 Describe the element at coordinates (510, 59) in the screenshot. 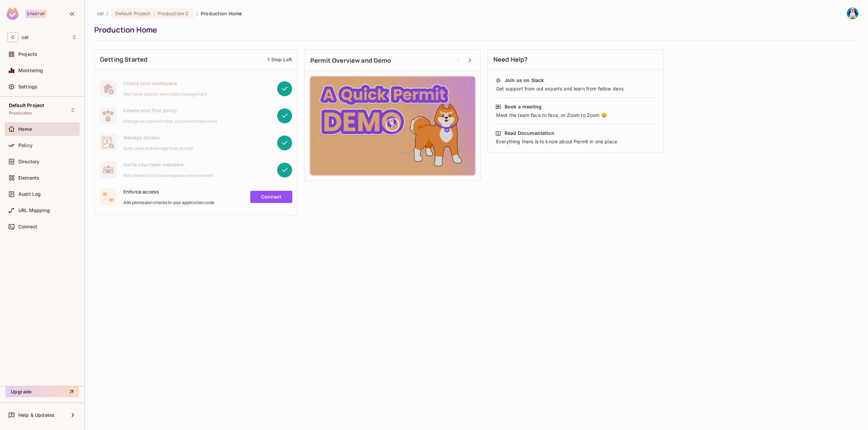

I see `span: Need Help?` at that location.